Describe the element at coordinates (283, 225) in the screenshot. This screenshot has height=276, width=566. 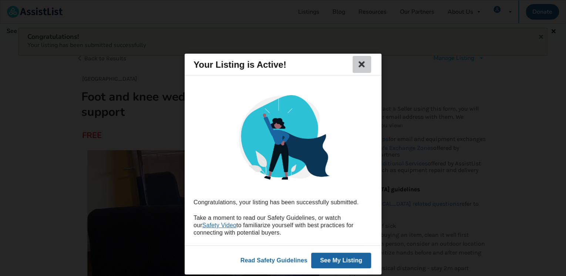
I see `div: Take a moment to read our Safety Guidelines, or watch our to familiarize yourself with best pract...` at that location.